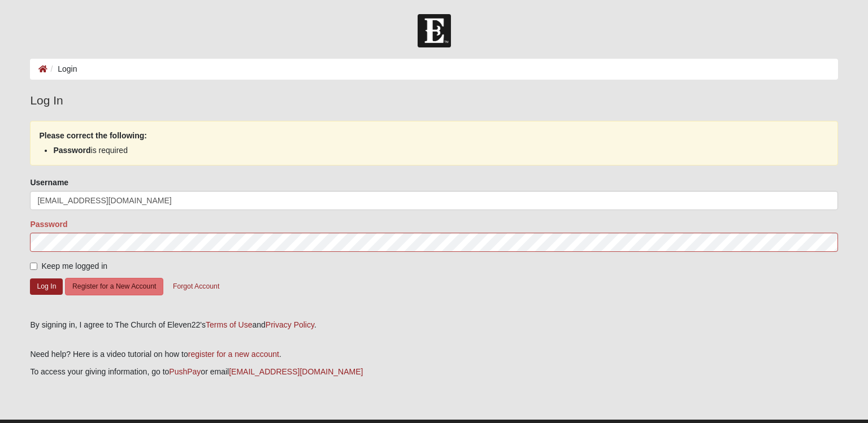  What do you see at coordinates (62, 69) in the screenshot?
I see `li: Login` at bounding box center [62, 69].